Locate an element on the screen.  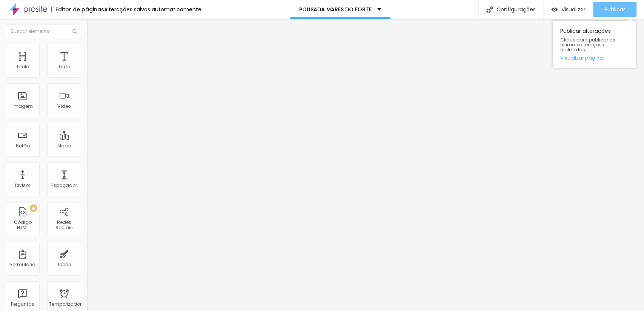
font: Código HTML is located at coordinates (23, 225).